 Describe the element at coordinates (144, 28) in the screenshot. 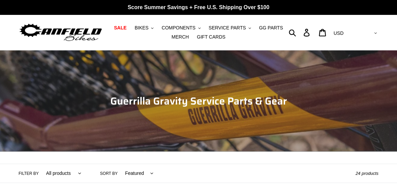

I see `button: BIKES` at that location.